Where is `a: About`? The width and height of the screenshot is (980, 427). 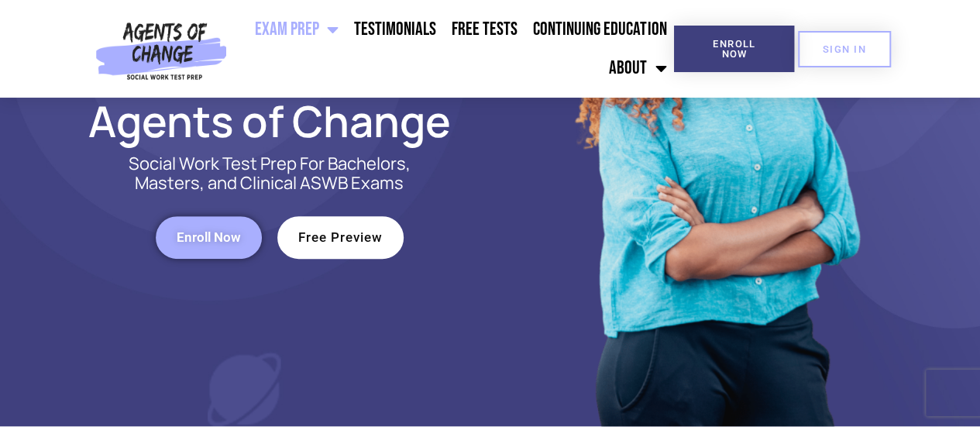 a: About is located at coordinates (637, 68).